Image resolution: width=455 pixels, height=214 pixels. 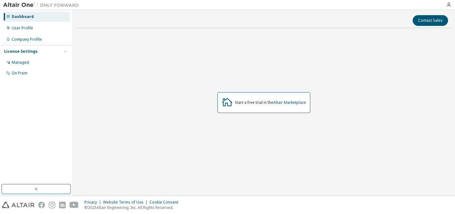 What do you see at coordinates (41, 205) in the screenshot?
I see `img: facebook.svg` at bounding box center [41, 205].